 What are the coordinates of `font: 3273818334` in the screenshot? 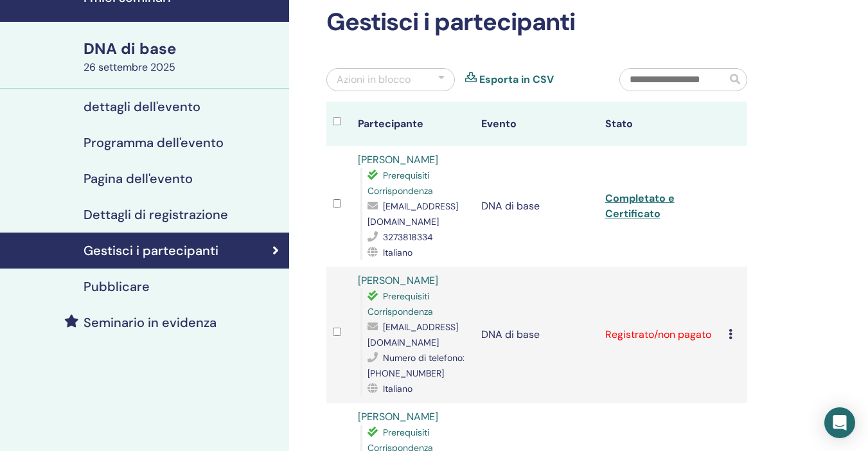 It's located at (408, 237).